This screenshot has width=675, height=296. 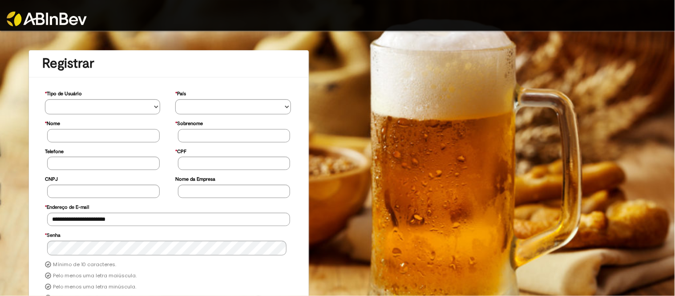 I want to click on label: CNPJ, so click(x=51, y=178).